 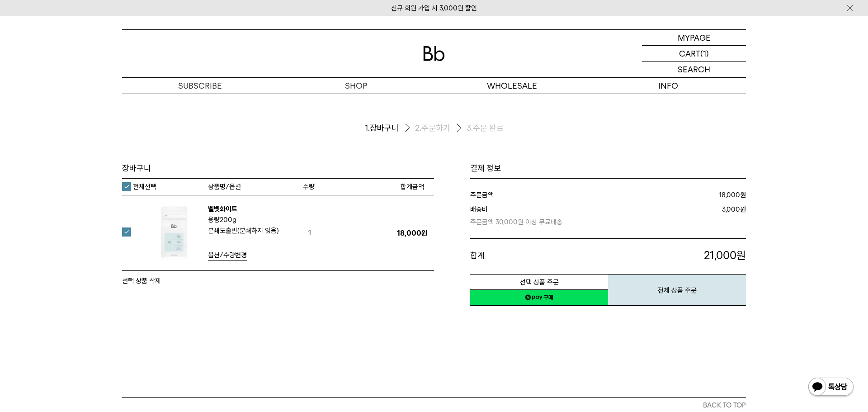 What do you see at coordinates (412, 187) in the screenshot?
I see `th: 합계금액` at bounding box center [412, 187].